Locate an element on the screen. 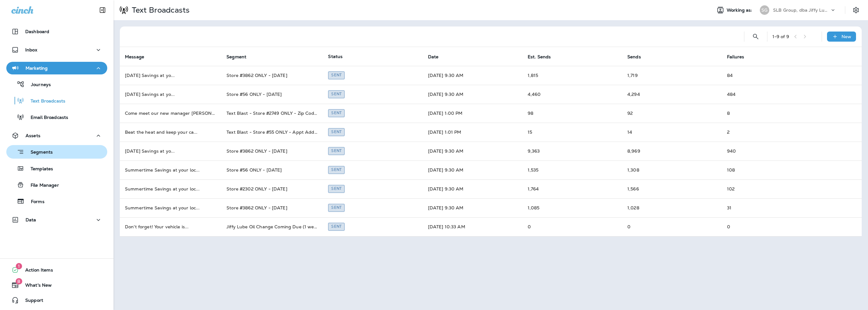 This screenshot has height=310, width=868. td: 1,535 is located at coordinates (573, 170).